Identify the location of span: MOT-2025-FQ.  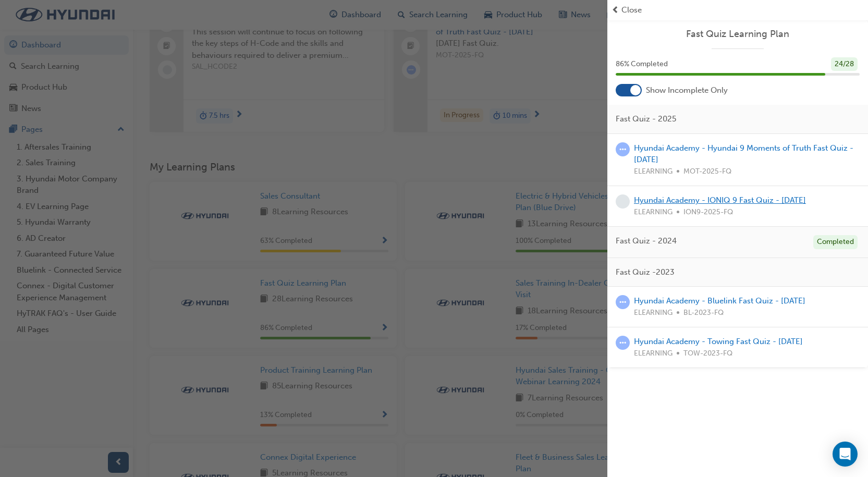
(708, 172).